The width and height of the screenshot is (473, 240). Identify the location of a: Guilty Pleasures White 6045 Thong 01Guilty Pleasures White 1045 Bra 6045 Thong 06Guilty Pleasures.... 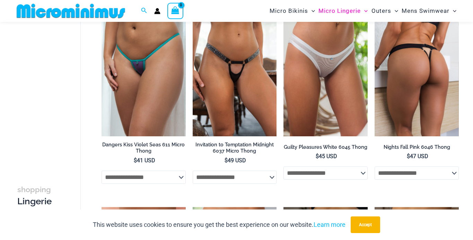
(326, 73).